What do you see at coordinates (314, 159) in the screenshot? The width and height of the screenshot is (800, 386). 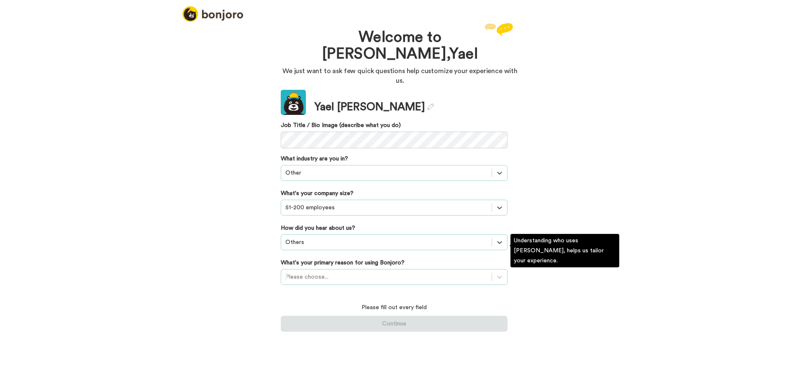 I see `label: What industry are you in?` at bounding box center [314, 159].